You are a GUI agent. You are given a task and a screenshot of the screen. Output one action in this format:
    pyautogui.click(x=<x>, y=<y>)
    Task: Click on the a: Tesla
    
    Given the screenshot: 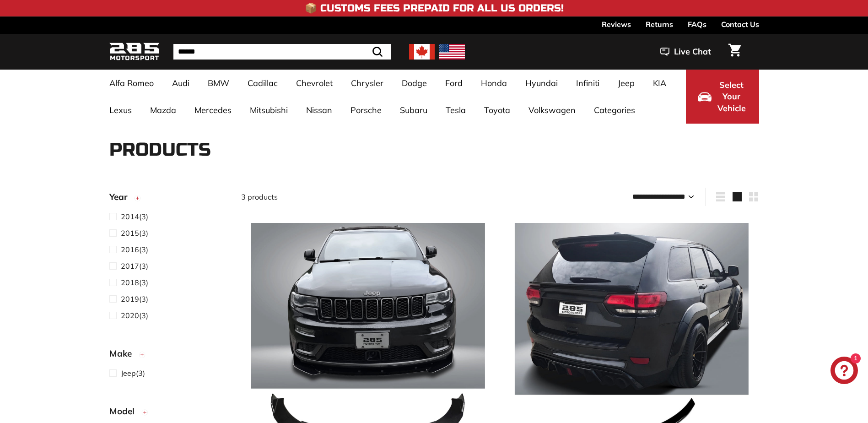 What is the action you would take?
    pyautogui.click(x=455, y=110)
    